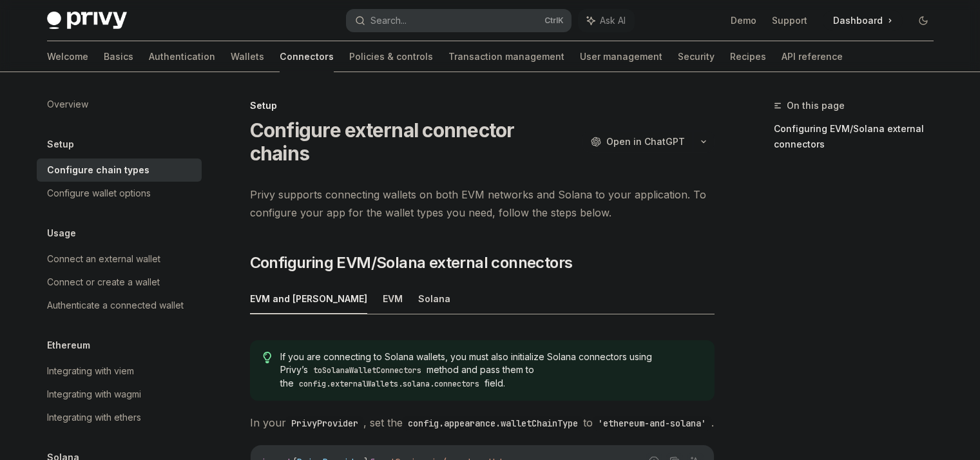 This screenshot has width=980, height=460. Describe the element at coordinates (324, 423) in the screenshot. I see `code: PrivyProvider` at that location.